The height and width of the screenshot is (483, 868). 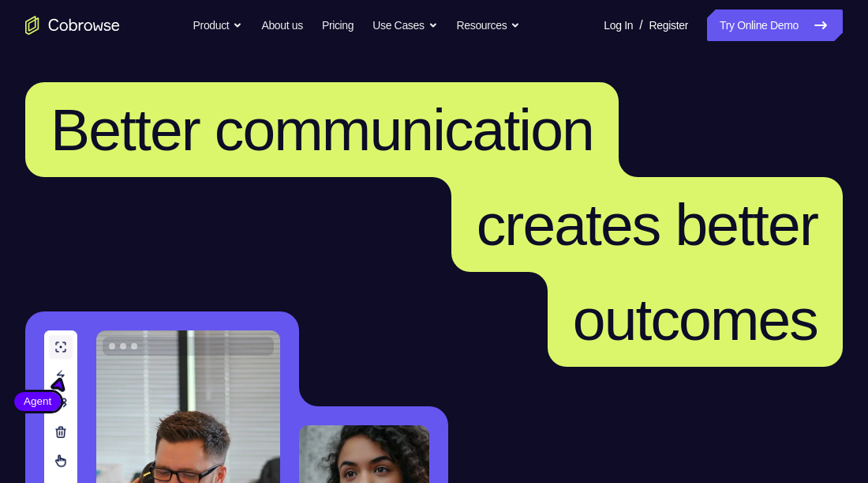 What do you see at coordinates (647, 225) in the screenshot?
I see `span: creates better` at bounding box center [647, 225].